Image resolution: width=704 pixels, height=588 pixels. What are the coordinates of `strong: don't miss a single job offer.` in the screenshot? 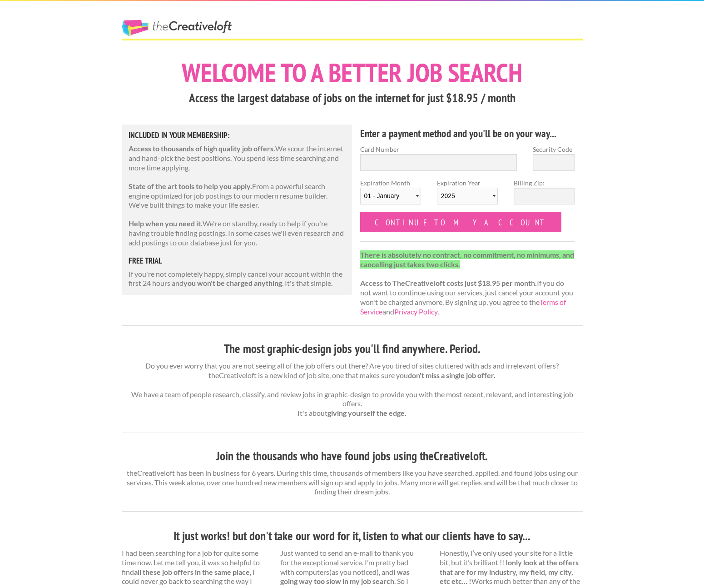 It's located at (451, 375).